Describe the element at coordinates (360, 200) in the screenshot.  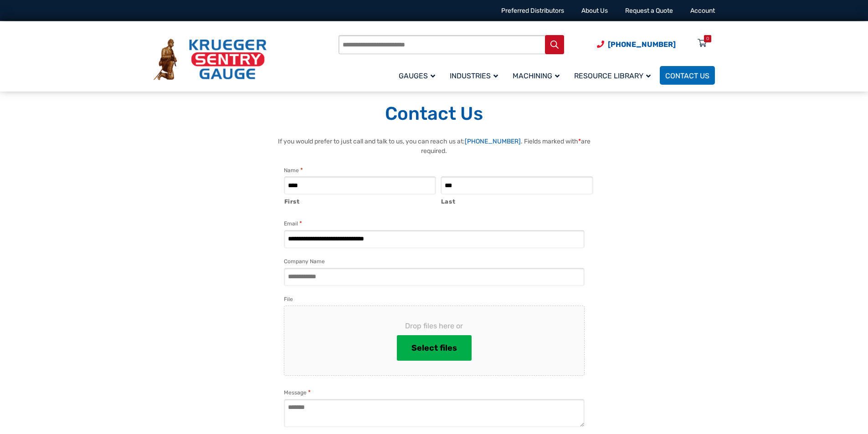
I see `label: First` at that location.